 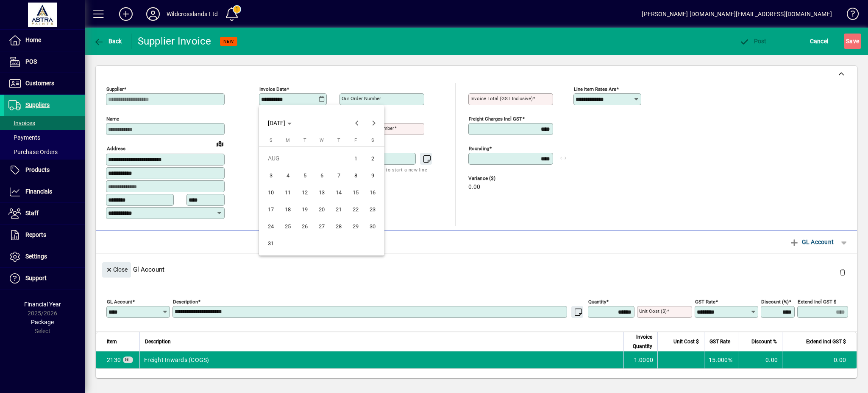 What do you see at coordinates (373, 226) in the screenshot?
I see `span: 30` at bounding box center [373, 226].